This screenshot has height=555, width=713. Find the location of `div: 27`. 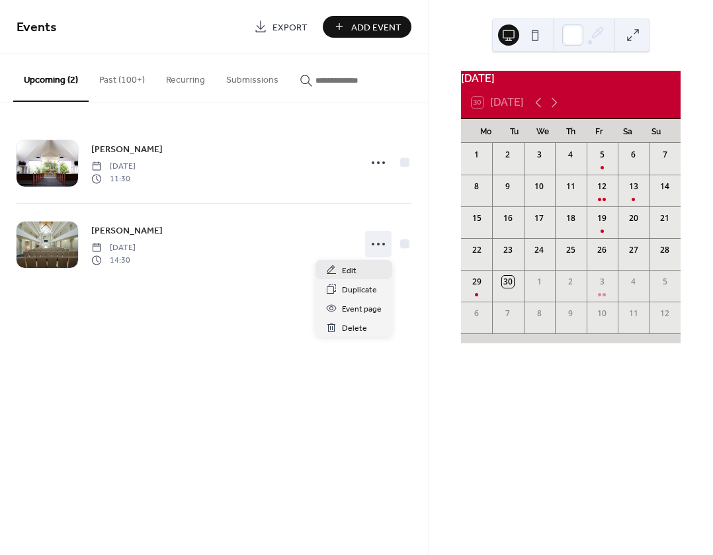

div: 27 is located at coordinates (634, 250).